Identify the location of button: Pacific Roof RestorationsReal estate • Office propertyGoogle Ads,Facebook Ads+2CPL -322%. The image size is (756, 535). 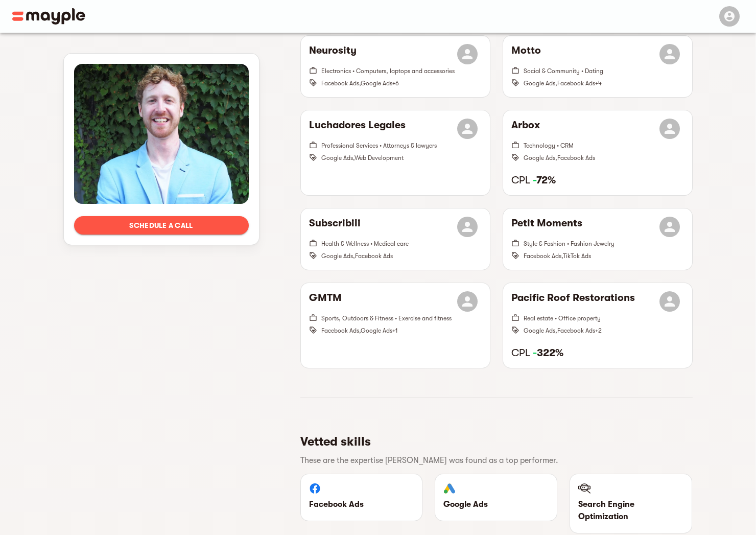
(598, 325).